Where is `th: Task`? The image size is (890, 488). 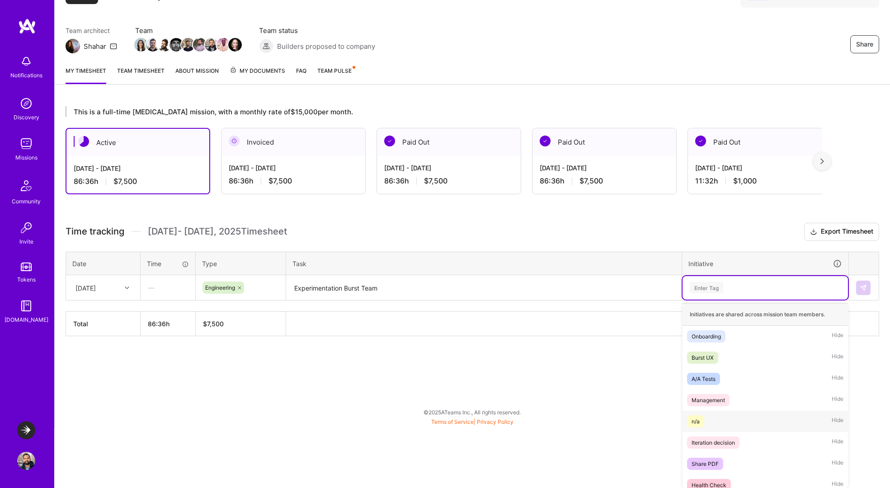
th: Task is located at coordinates (484, 264).